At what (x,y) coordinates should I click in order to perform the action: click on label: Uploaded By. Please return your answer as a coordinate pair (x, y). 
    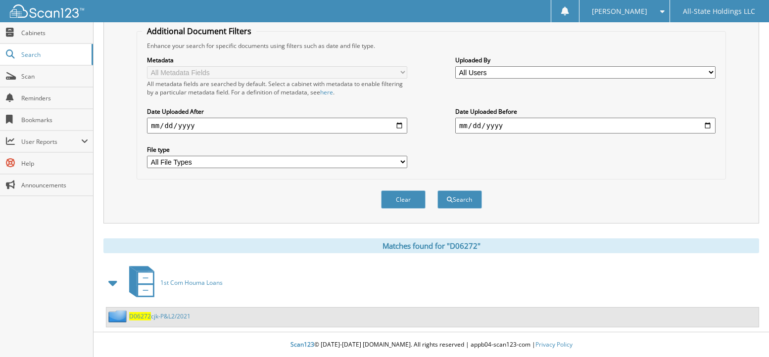
    Looking at the image, I should click on (585, 60).